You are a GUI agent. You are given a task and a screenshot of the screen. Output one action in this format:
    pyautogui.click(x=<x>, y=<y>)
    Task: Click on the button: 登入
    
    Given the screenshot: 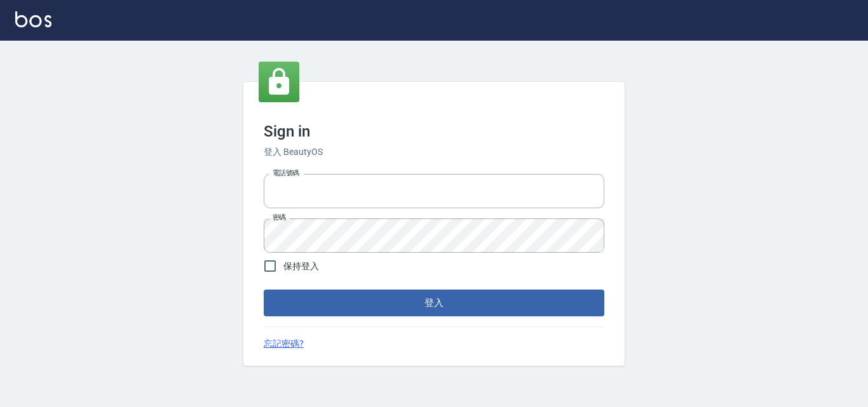 What is the action you would take?
    pyautogui.click(x=434, y=303)
    